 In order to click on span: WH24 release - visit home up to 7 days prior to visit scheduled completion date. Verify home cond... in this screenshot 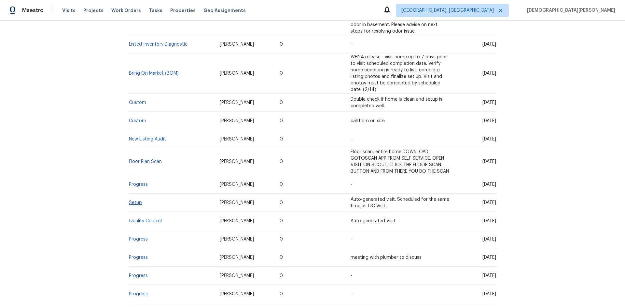, I will do `click(399, 73)`.